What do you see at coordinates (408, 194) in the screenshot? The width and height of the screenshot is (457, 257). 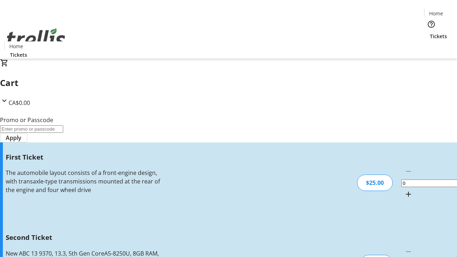 I see `button: Increment by one` at bounding box center [408, 194].